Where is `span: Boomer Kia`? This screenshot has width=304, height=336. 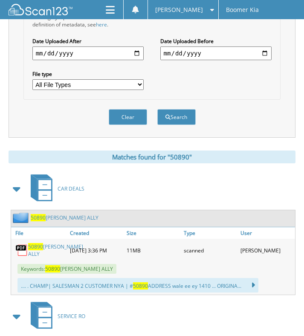 span: Boomer Kia is located at coordinates (242, 10).